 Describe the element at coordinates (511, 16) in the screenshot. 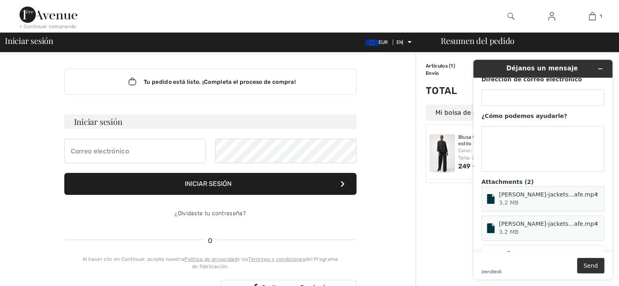

I see `img: buscar en el sitio web` at that location.